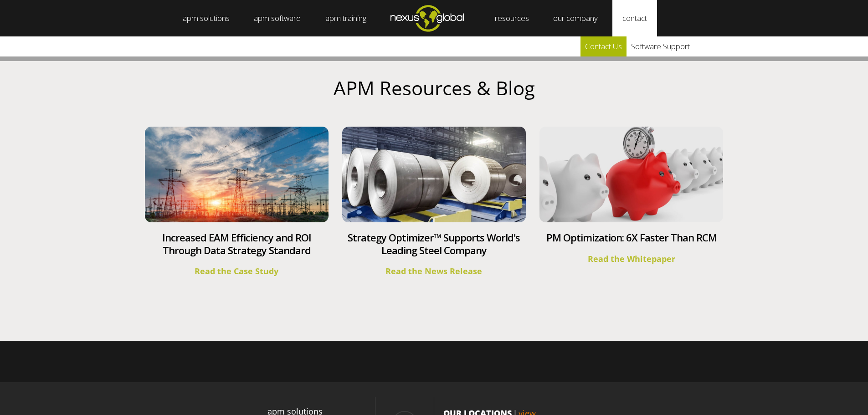 The height and width of the screenshot is (415, 868). What do you see at coordinates (603, 46) in the screenshot?
I see `a: Contact Us` at bounding box center [603, 46].